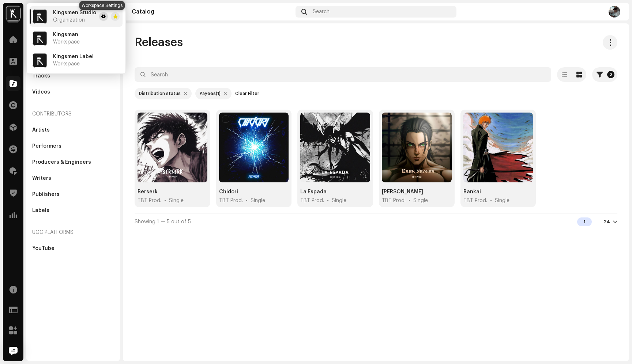 The width and height of the screenshot is (632, 364). Describe the element at coordinates (75, 13) in the screenshot. I see `span: Kingsmen Studio` at that location.